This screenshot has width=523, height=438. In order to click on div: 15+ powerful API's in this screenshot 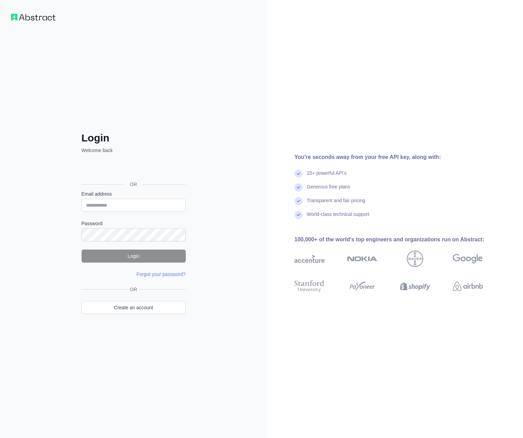, I will do `click(327, 176)`.